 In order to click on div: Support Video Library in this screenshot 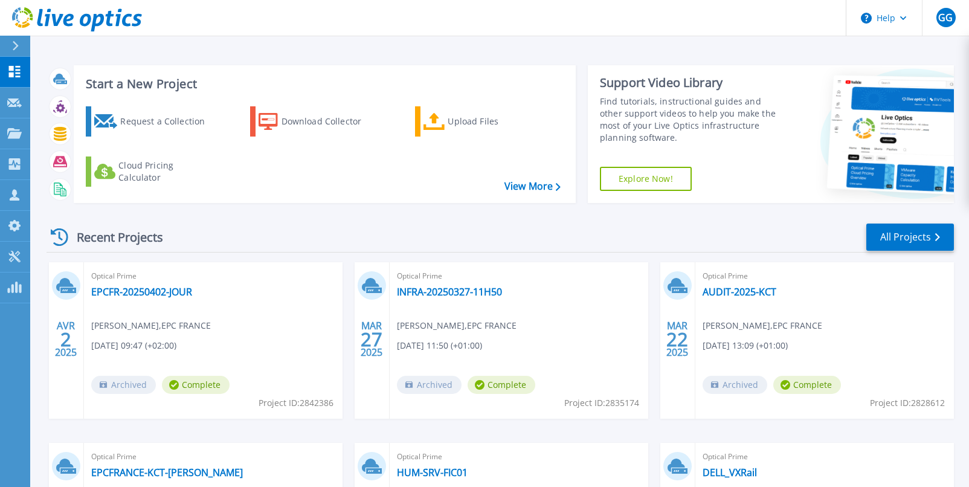, I will do `click(692, 83)`.